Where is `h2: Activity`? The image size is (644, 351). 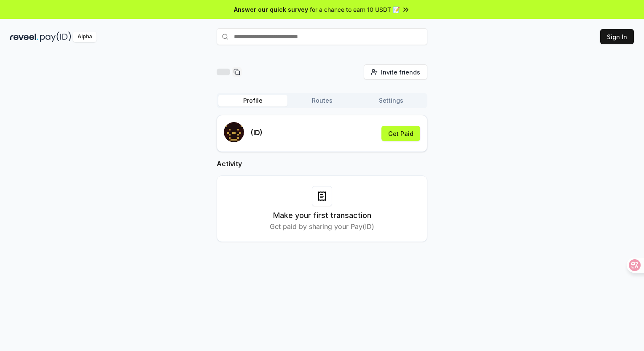 h2: Activity is located at coordinates (322, 164).